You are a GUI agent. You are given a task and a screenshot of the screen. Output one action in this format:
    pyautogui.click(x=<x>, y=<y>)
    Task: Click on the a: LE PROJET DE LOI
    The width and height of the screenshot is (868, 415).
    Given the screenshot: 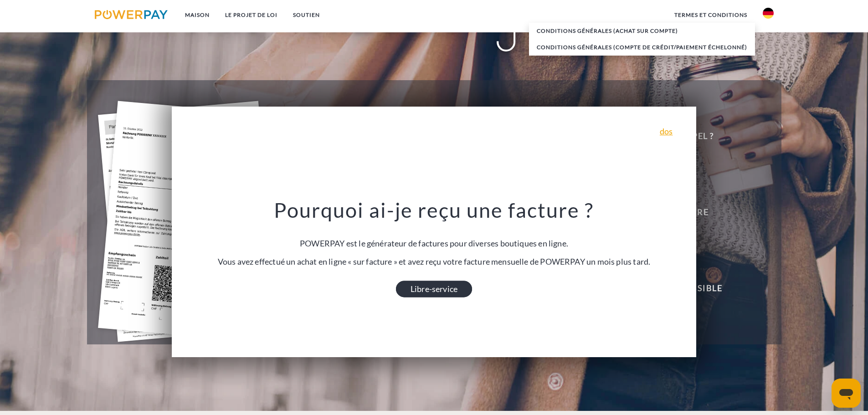 What is the action you would take?
    pyautogui.click(x=251, y=15)
    